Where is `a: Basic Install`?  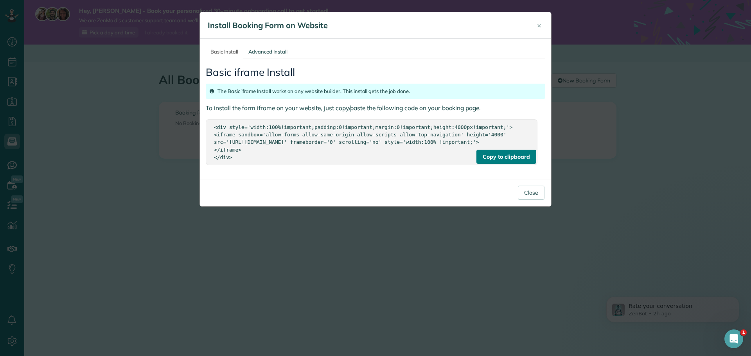 a: Basic Install is located at coordinates (224, 52).